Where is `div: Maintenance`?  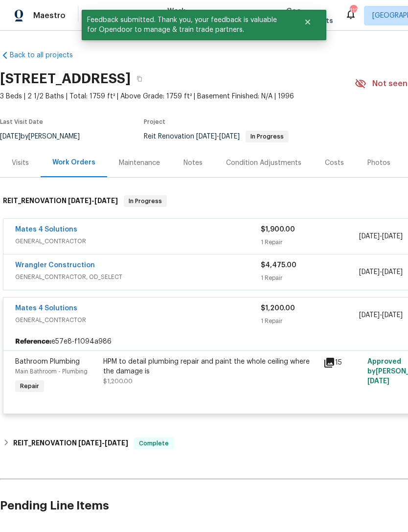 div: Maintenance is located at coordinates (140, 163).